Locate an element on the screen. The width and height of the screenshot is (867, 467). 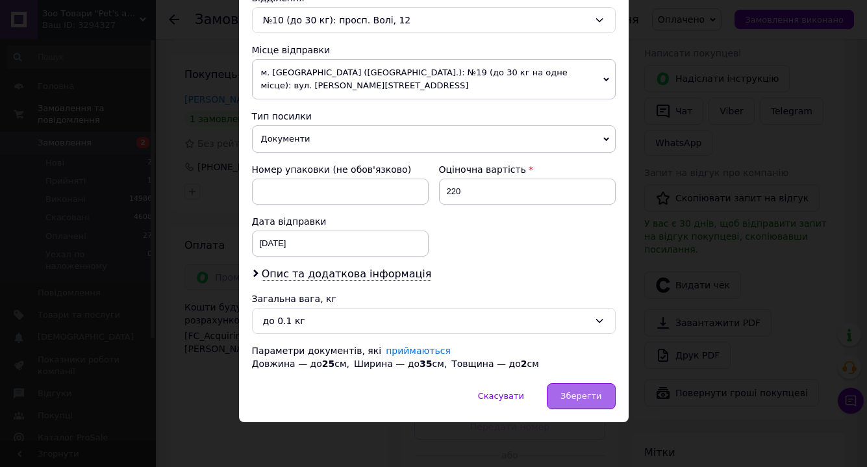
span: Зберегти is located at coordinates (581, 396).